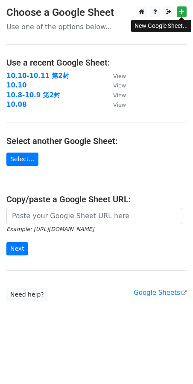 Image resolution: width=193 pixels, height=384 pixels. What do you see at coordinates (22, 159) in the screenshot?
I see `a: Select...` at bounding box center [22, 159].